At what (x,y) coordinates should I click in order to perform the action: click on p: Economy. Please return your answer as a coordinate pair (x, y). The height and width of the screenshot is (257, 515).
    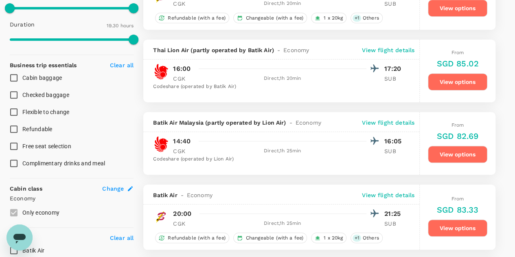
    Looking at the image, I should click on (72, 198).